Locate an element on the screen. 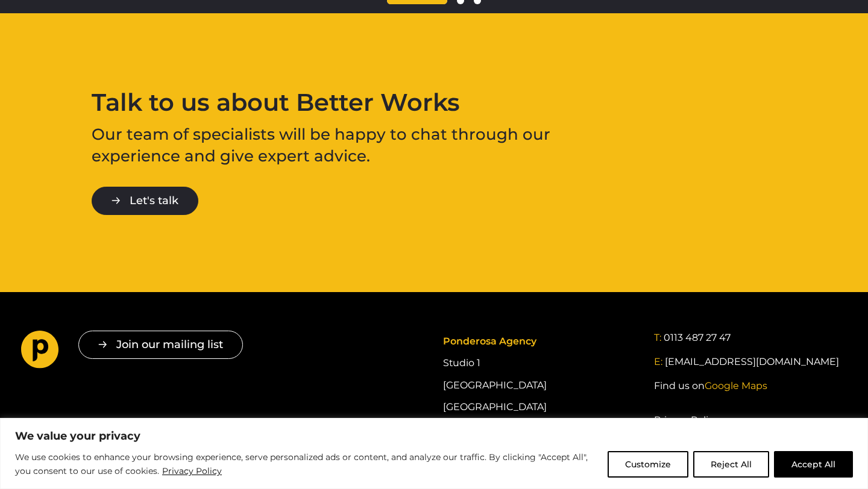 This screenshot has width=868, height=489. button: Customize is located at coordinates (648, 465).